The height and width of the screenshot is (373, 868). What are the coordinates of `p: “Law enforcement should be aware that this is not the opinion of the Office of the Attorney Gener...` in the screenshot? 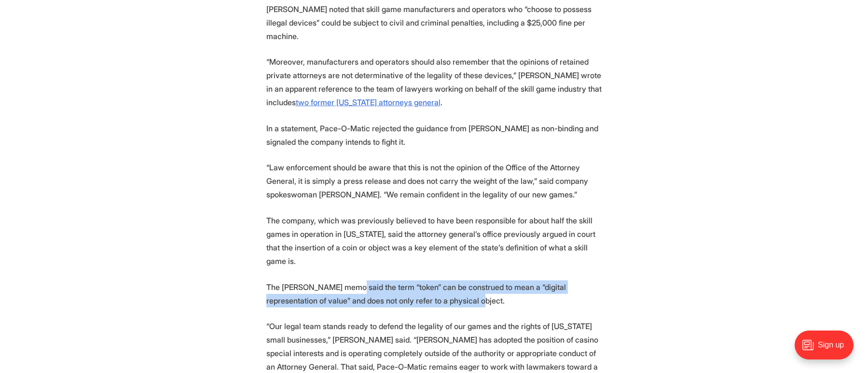 It's located at (435, 181).